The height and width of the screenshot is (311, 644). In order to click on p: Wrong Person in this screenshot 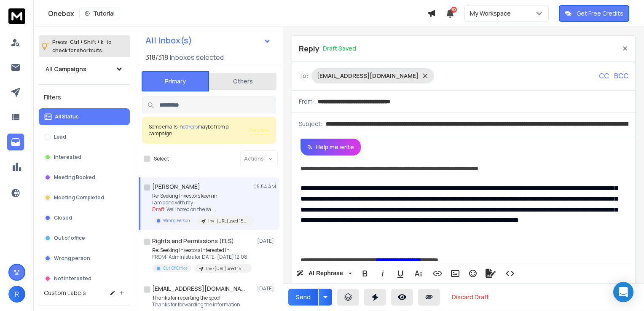, I will do `click(177, 220)`.